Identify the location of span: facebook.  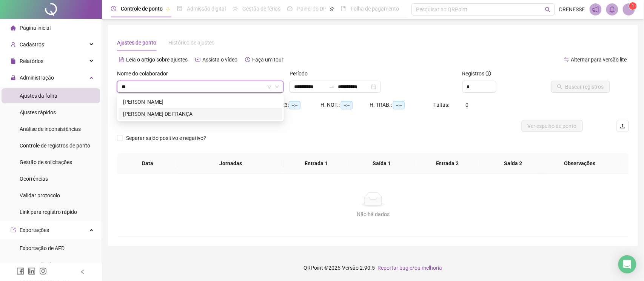
(20, 271).